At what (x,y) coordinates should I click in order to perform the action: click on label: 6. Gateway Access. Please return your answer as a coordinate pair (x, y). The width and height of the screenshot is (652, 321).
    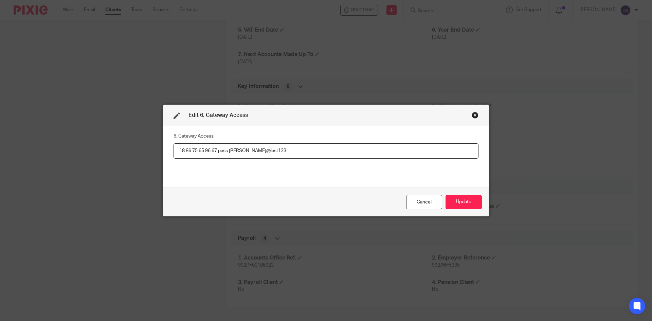
    Looking at the image, I should click on (194, 136).